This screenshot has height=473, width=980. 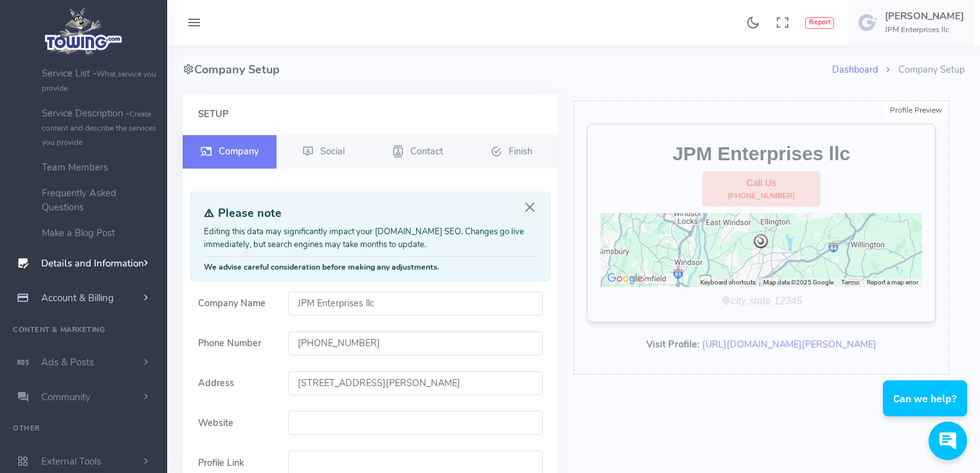 I want to click on a: Report a map error, so click(x=893, y=282).